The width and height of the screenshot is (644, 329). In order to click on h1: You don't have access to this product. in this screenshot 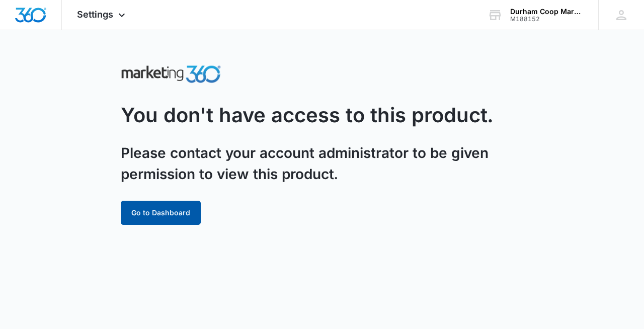, I will do `click(322, 115)`.